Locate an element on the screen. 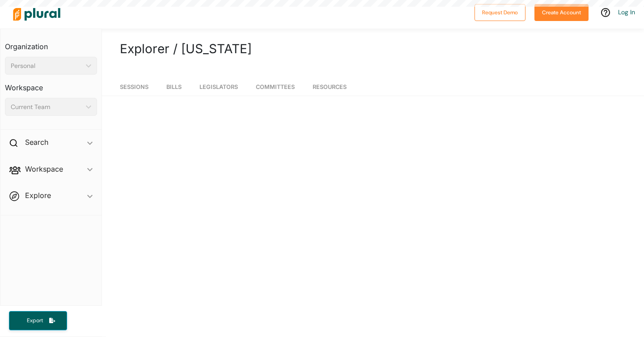 The height and width of the screenshot is (337, 644). h3: Organization is located at coordinates (51, 43).